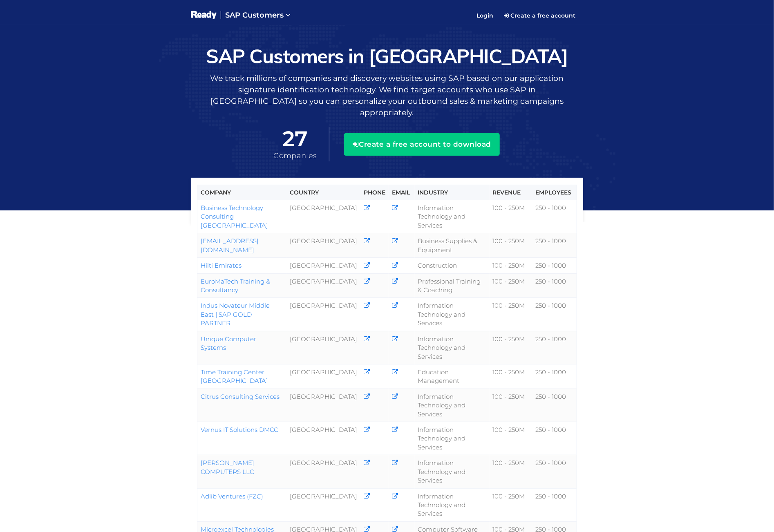  What do you see at coordinates (401, 193) in the screenshot?
I see `th: Email` at bounding box center [401, 193].